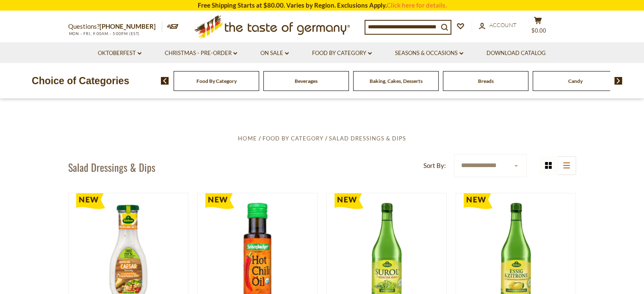 This screenshot has width=644, height=294. What do you see at coordinates (417, 5) in the screenshot?
I see `a: Click here for details.` at bounding box center [417, 5].